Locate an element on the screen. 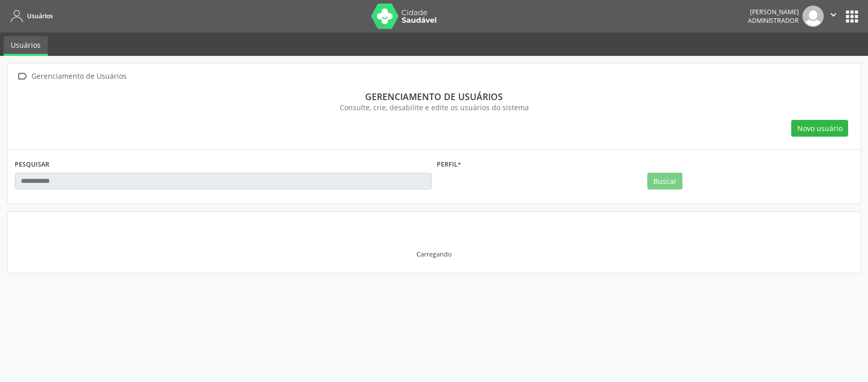 This screenshot has width=868, height=382. div: Gerenciamento de usuários is located at coordinates (434, 96).